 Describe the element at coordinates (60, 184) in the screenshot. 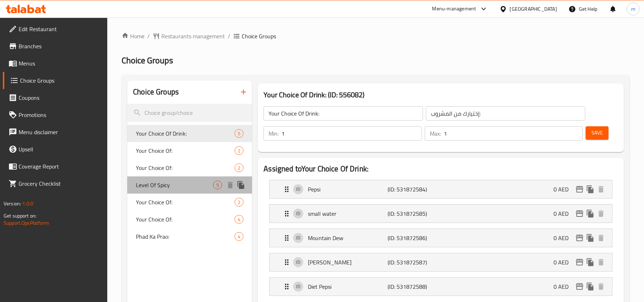

I see `span: Grocery Checklist` at that location.